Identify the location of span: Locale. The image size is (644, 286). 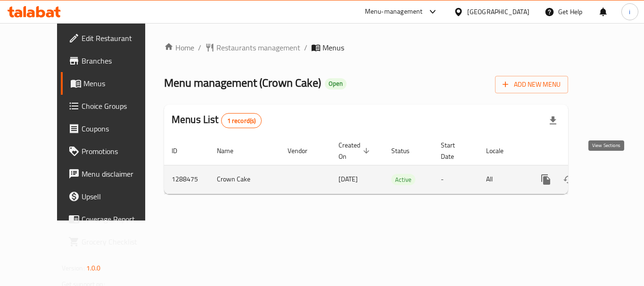
(501, 151).